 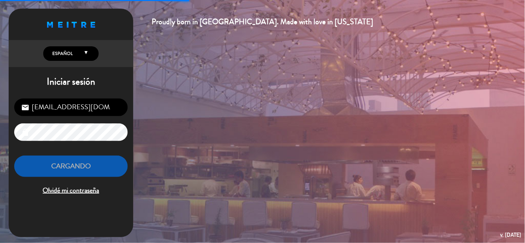 What do you see at coordinates (71, 107) in the screenshot?
I see `input: Correo Electrónico` at bounding box center [71, 107].